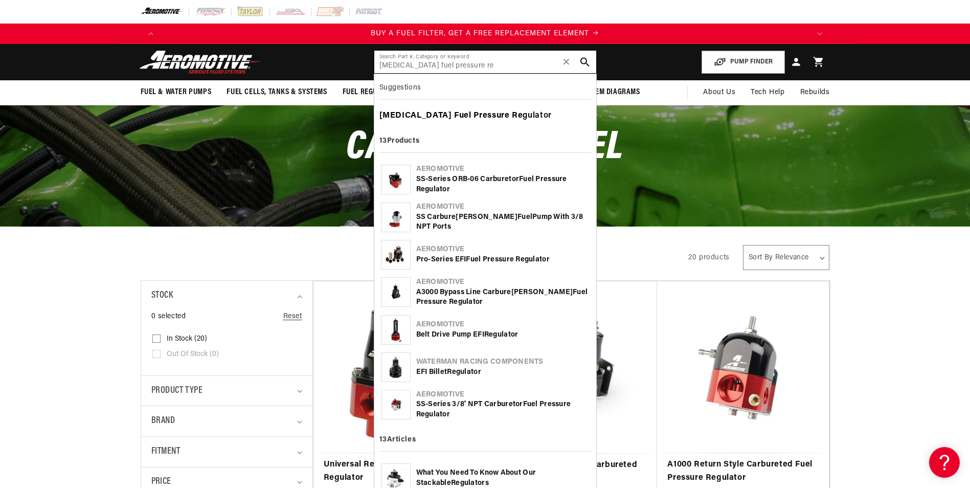 The image size is (970, 488). I want to click on span: Fitment, so click(166, 451).